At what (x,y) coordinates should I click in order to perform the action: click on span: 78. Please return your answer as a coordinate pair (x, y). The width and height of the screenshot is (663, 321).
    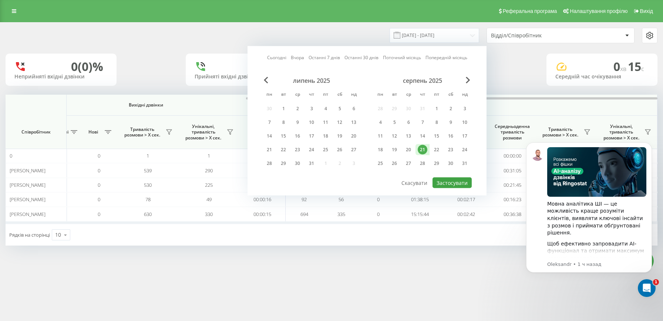
    Looking at the image, I should click on (148, 199).